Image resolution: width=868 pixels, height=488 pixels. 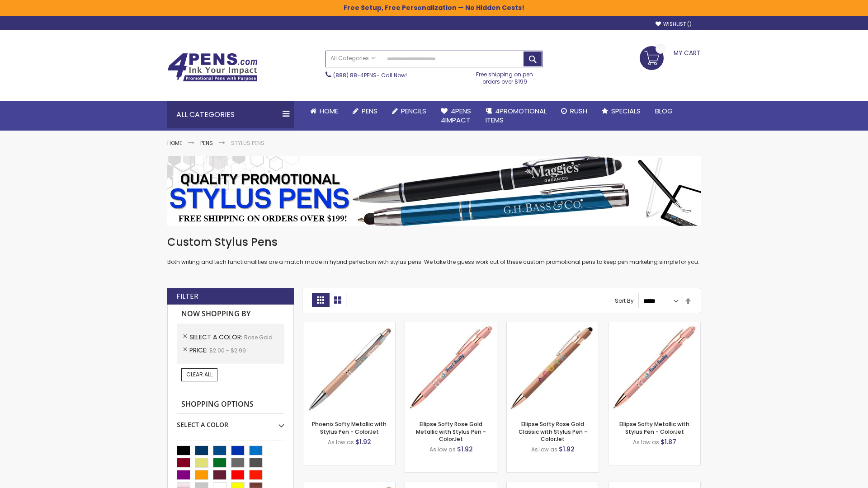 I want to click on h1: Custom Stylus Pens, so click(x=434, y=243).